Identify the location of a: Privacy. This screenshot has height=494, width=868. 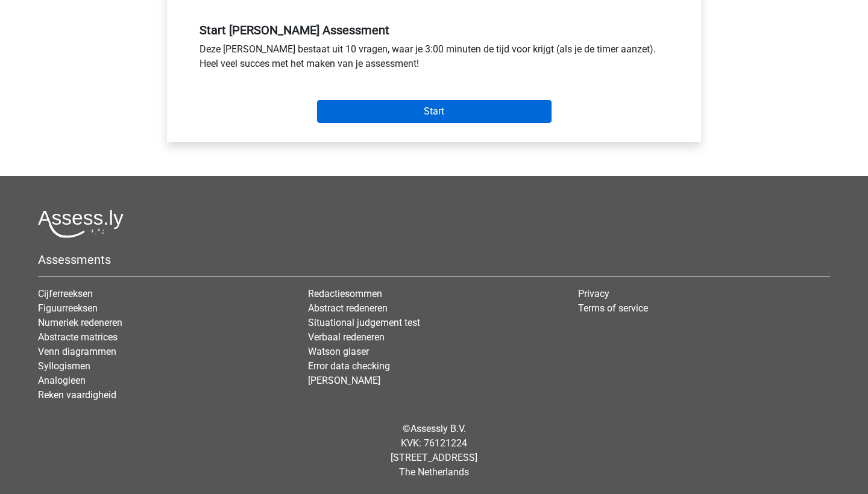
(594, 294).